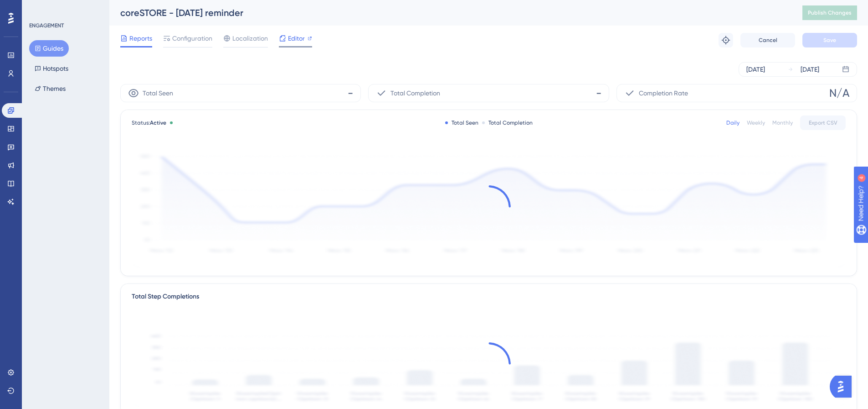 This screenshot has height=409, width=868. I want to click on button: Cancel, so click(768, 40).